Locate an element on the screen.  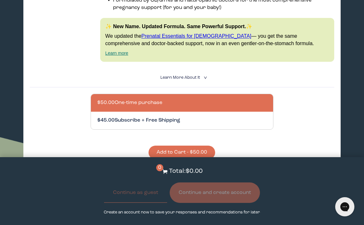
p: Create an account now to save your responses and recommendations for later is located at coordinates (182, 212).